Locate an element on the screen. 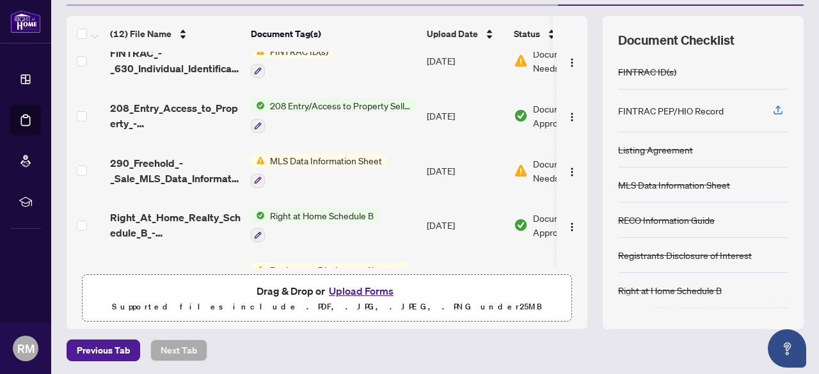  th: Status is located at coordinates (563, 34).